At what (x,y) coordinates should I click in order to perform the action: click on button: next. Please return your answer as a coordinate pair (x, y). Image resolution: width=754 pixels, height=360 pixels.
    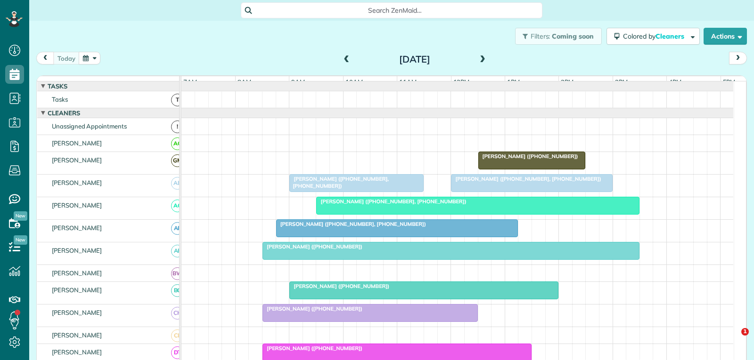
    Looking at the image, I should click on (738, 58).